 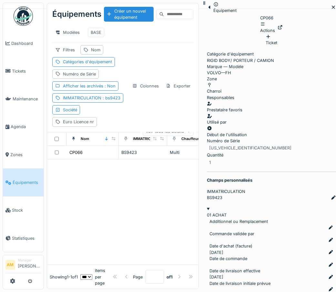 What do you see at coordinates (271, 54) in the screenshot?
I see `div: Catégorie d'équipement` at bounding box center [271, 54].